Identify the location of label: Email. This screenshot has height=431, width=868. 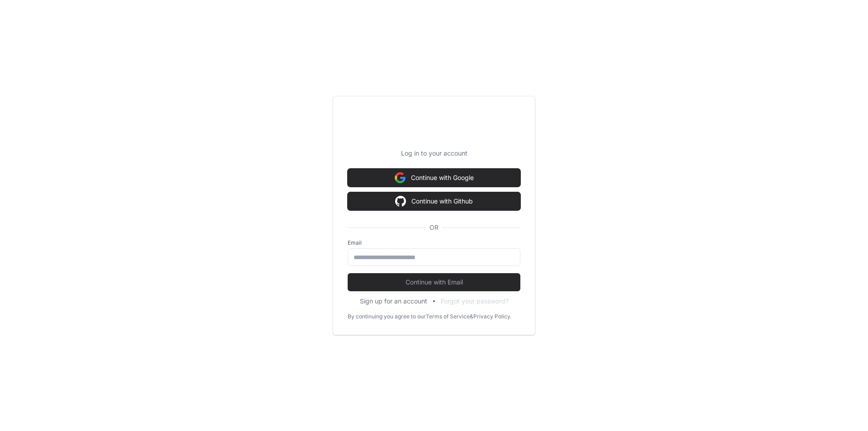
(434, 243).